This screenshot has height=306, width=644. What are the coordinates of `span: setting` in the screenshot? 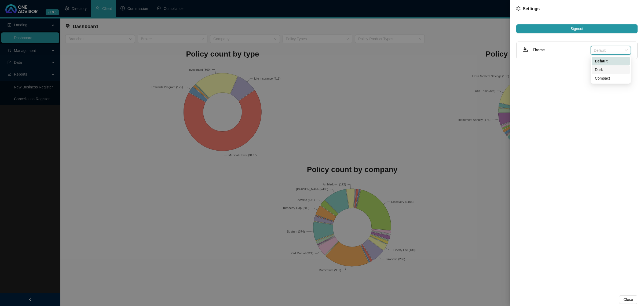 It's located at (518, 9).